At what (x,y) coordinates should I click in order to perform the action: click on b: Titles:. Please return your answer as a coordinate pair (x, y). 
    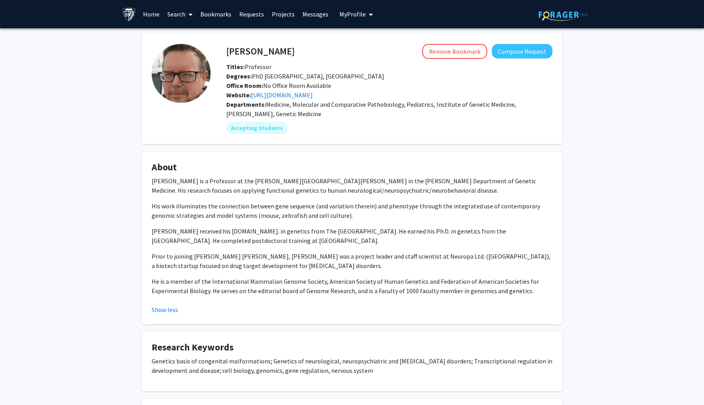
    Looking at the image, I should click on (235, 67).